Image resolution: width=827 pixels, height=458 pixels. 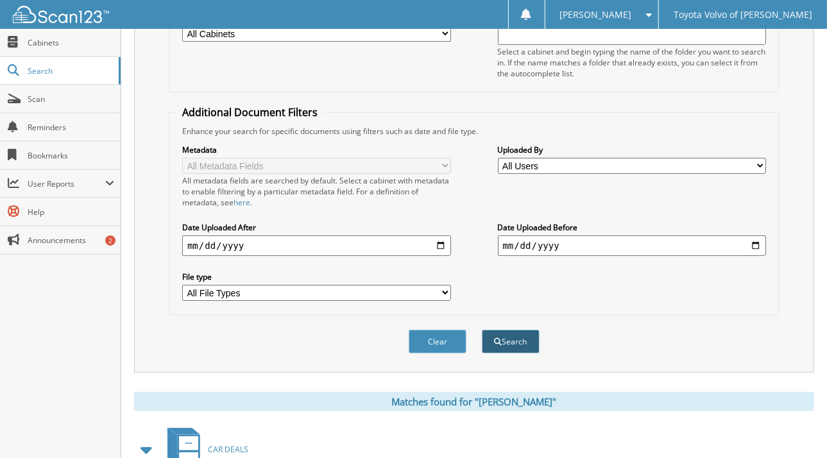 What do you see at coordinates (316, 149) in the screenshot?
I see `label: Metadata` at bounding box center [316, 149].